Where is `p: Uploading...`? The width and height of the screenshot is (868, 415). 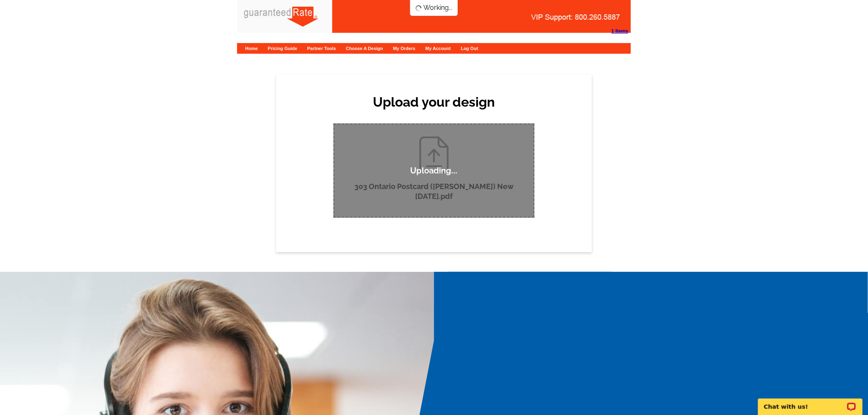
p: Uploading... is located at coordinates (434, 171).